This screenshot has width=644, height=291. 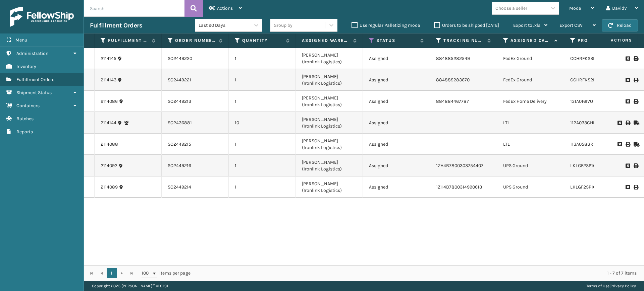 What do you see at coordinates (531, 40) in the screenshot?
I see `label: Assigned Carrier Service` at bounding box center [531, 40].